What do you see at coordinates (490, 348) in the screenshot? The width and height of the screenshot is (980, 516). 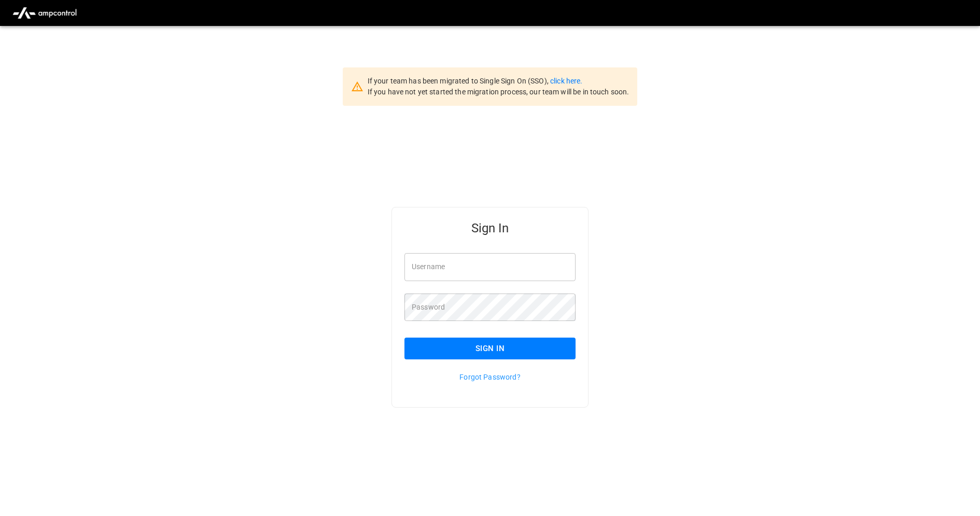 I see `button: Sign In` at bounding box center [490, 348].